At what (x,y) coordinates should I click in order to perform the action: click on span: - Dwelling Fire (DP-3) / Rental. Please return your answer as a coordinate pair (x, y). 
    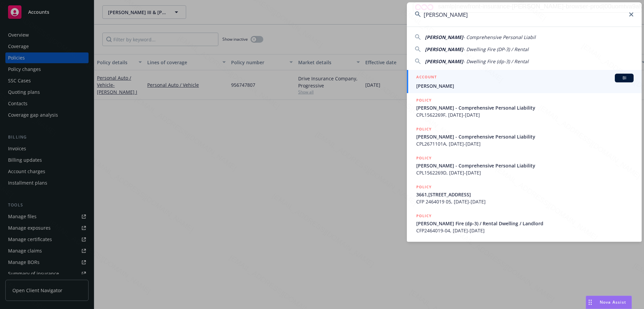
    Looking at the image, I should click on (496, 49).